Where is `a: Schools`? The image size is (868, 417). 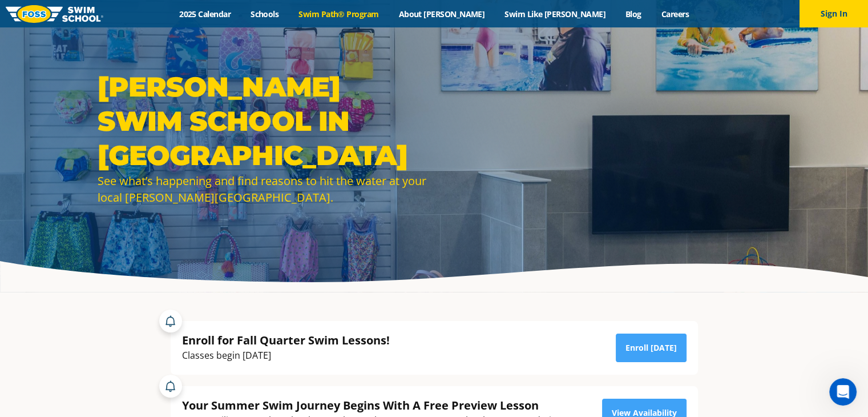
a: Schools is located at coordinates (265, 14).